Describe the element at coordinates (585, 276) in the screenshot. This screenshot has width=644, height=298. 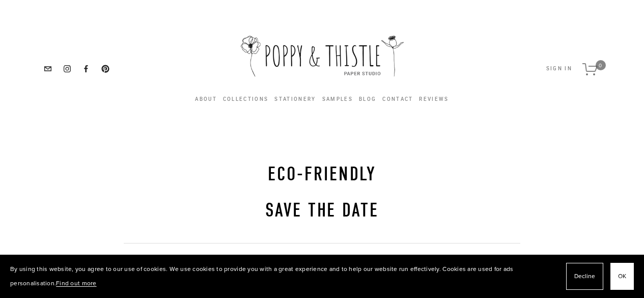
I see `button: Decline` at that location.